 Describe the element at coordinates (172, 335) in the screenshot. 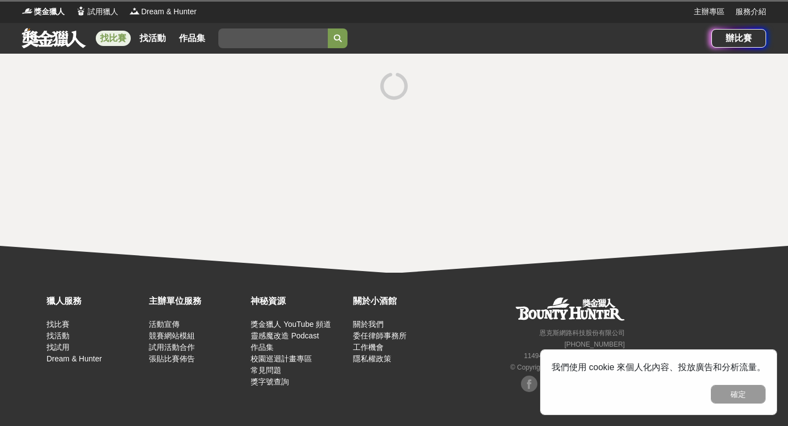

I see `a: 競賽網站模組` at that location.